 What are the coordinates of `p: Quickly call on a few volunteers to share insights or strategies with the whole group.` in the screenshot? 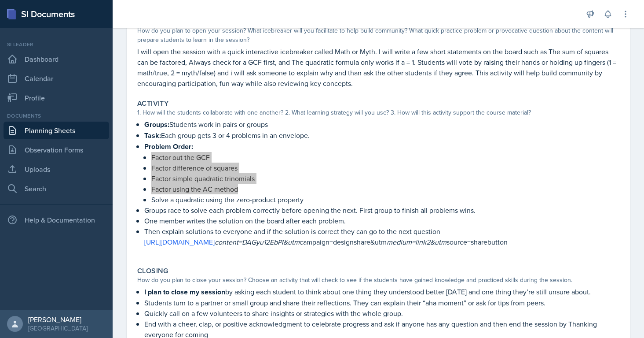 It's located at (382, 313).